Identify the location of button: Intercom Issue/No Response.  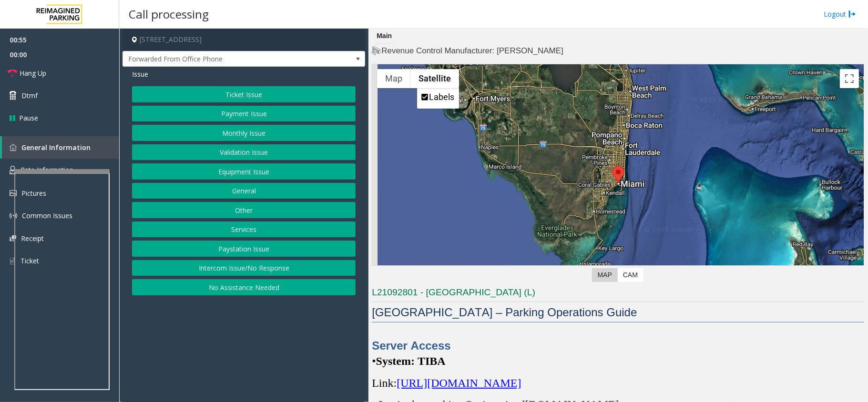
(243, 268).